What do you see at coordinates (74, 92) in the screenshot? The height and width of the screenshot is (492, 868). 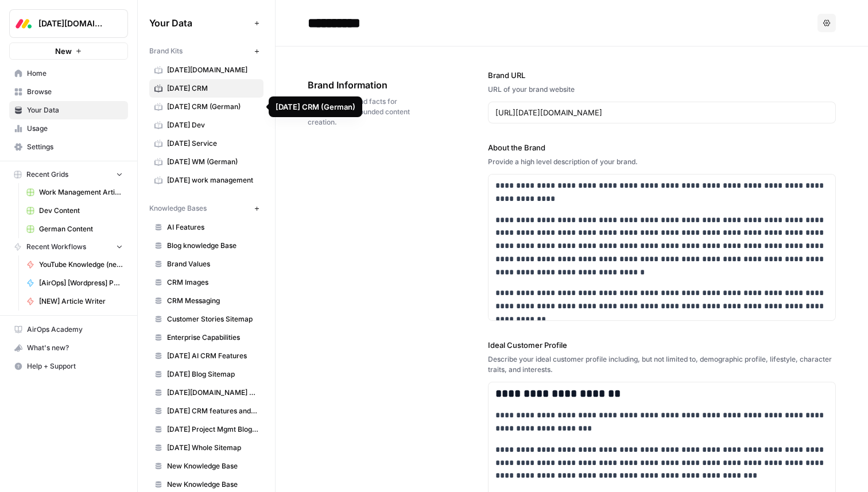 I see `span: Browse` at bounding box center [74, 92].